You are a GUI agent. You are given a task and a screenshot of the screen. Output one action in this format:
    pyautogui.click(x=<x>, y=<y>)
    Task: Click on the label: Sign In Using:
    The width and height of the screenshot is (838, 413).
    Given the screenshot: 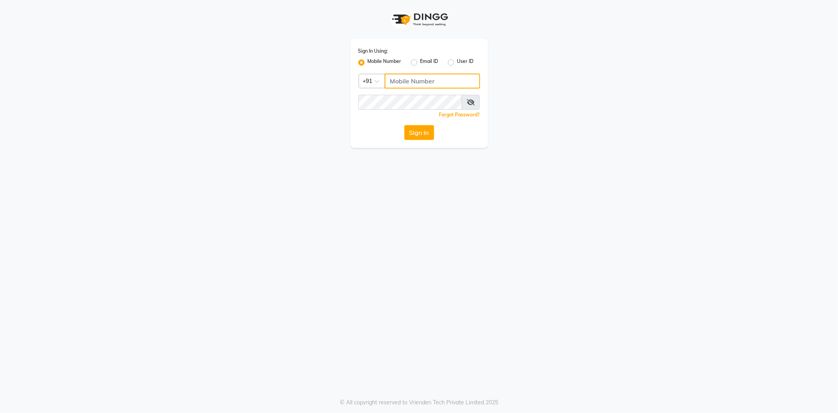 What is the action you would take?
    pyautogui.click(x=373, y=51)
    